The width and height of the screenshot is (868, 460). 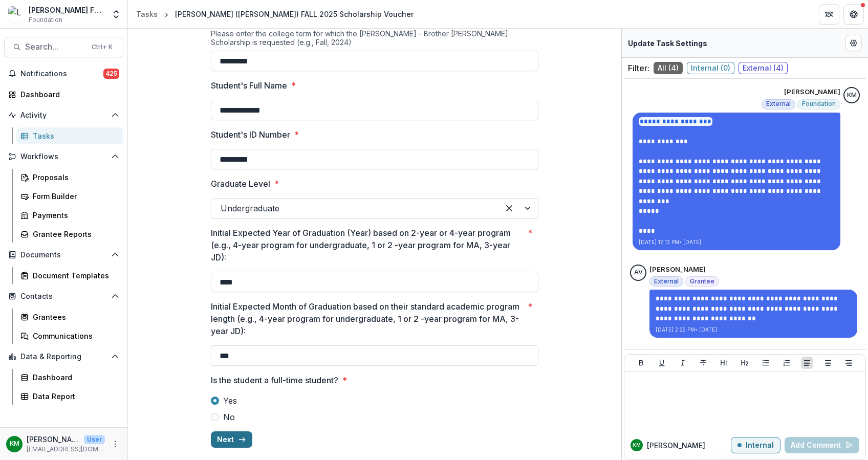 What do you see at coordinates (274, 13) in the screenshot?
I see `nav: breadcrumb` at bounding box center [274, 13].